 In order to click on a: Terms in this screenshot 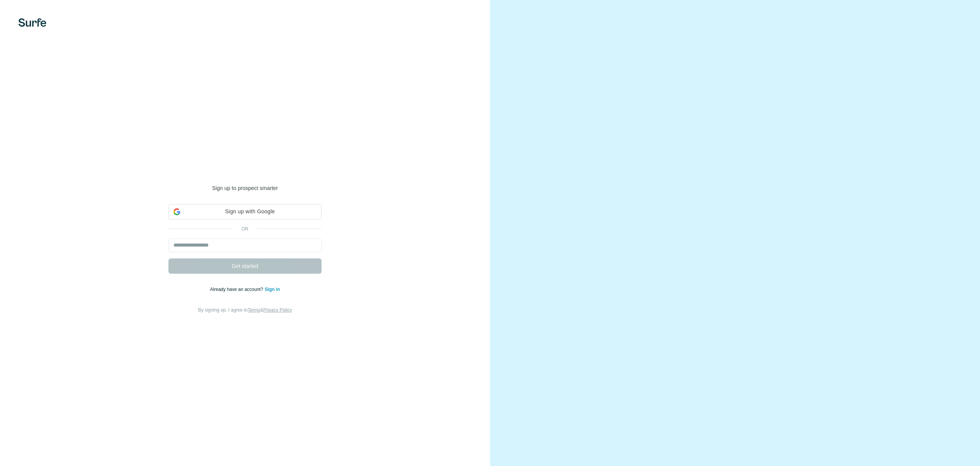, I will do `click(254, 310)`.